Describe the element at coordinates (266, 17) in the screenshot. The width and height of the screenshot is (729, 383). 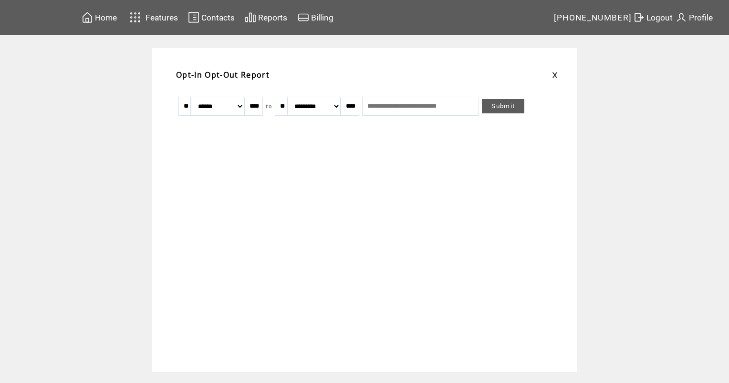
I see `a: Reports` at that location.